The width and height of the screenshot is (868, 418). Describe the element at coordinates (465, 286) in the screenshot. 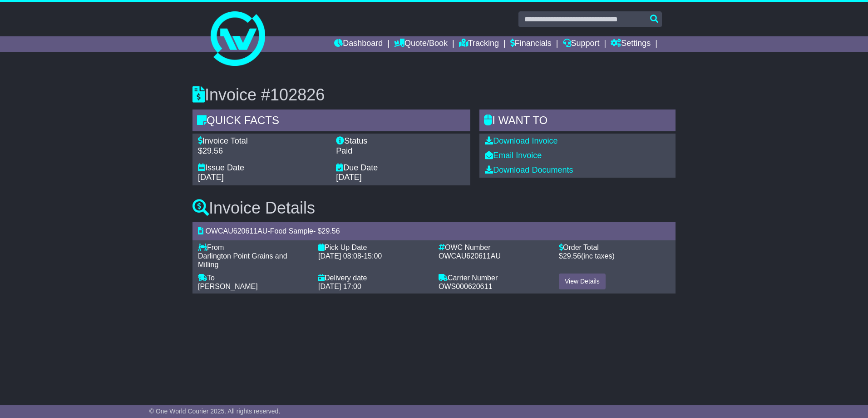

I see `span: OWS000620611` at that location.